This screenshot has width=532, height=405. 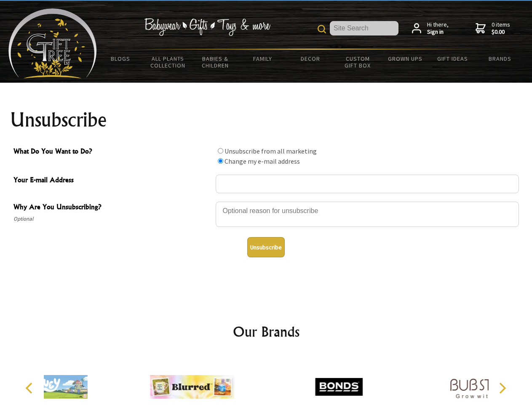 What do you see at coordinates (262, 161) in the screenshot?
I see `label: Change my e-mail address` at bounding box center [262, 161].